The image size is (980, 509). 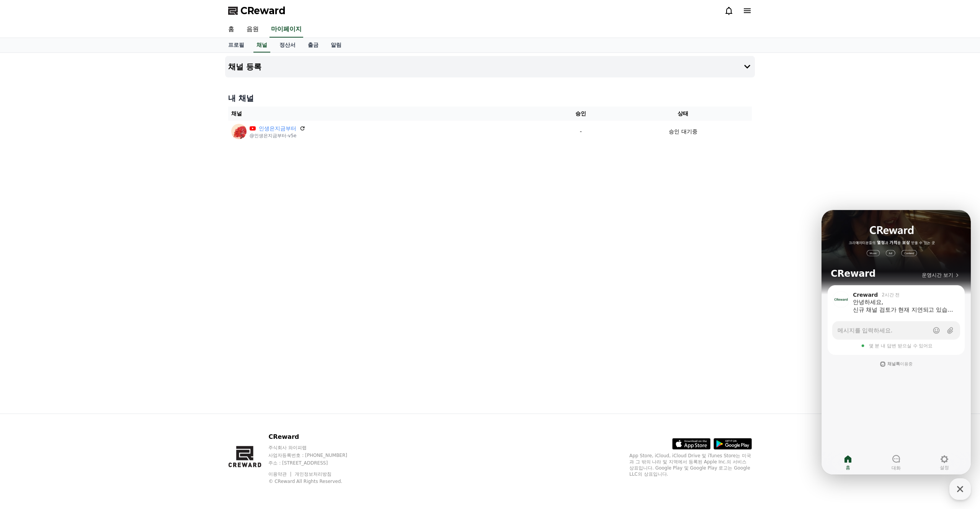 I want to click on a: 채널, so click(x=262, y=45).